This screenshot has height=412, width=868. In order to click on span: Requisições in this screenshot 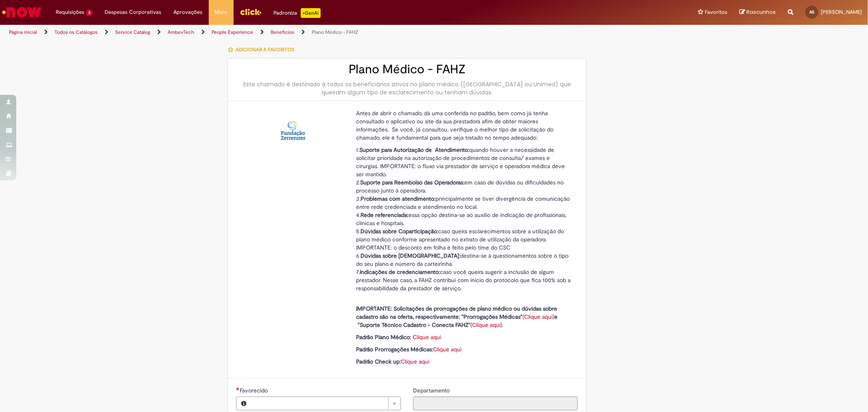, I will do `click(70, 12)`.